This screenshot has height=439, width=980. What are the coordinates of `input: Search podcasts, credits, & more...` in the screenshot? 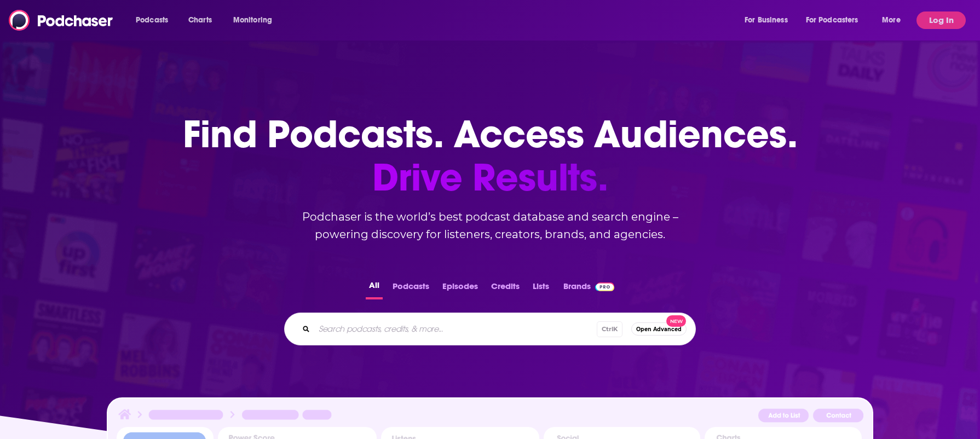 It's located at (456, 329).